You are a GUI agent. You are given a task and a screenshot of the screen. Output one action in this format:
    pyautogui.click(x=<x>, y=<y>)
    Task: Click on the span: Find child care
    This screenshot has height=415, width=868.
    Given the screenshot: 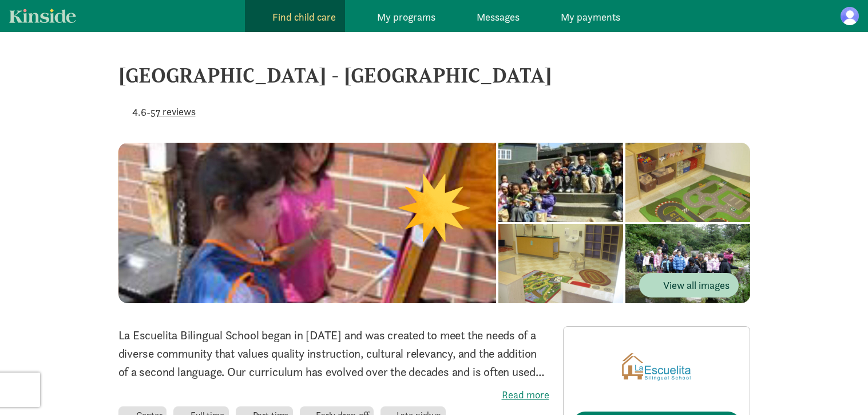 What is the action you would take?
    pyautogui.click(x=304, y=17)
    